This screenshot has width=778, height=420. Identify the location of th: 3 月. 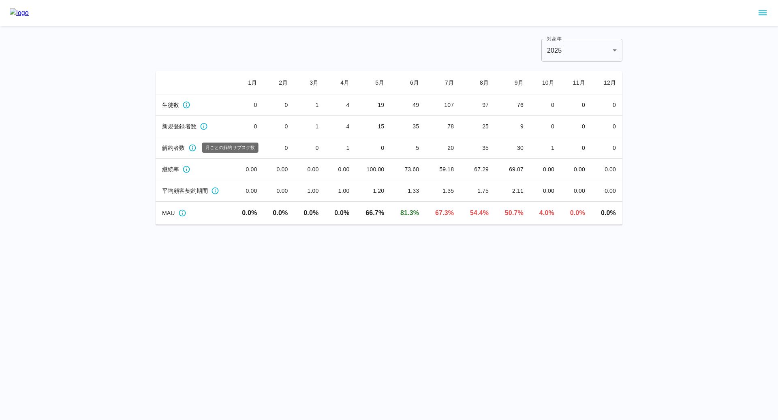
(310, 83).